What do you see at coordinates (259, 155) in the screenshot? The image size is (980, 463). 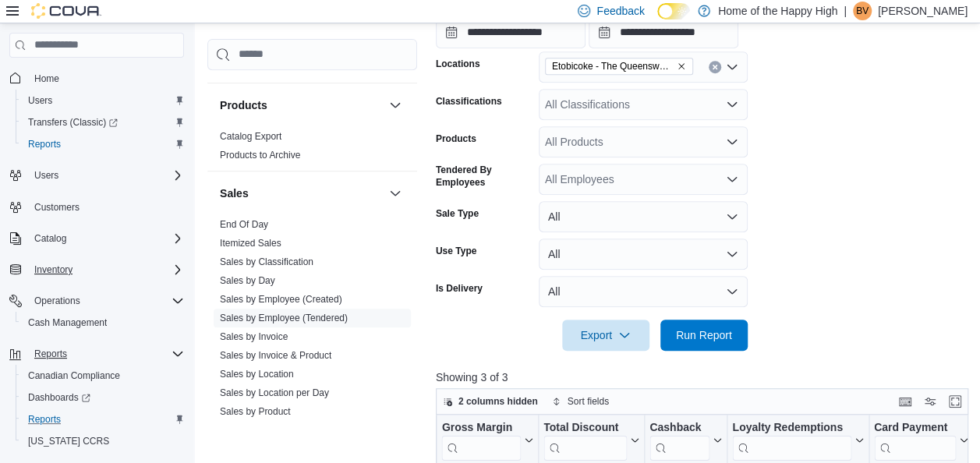 I see `a: Products to Archive` at bounding box center [259, 155].